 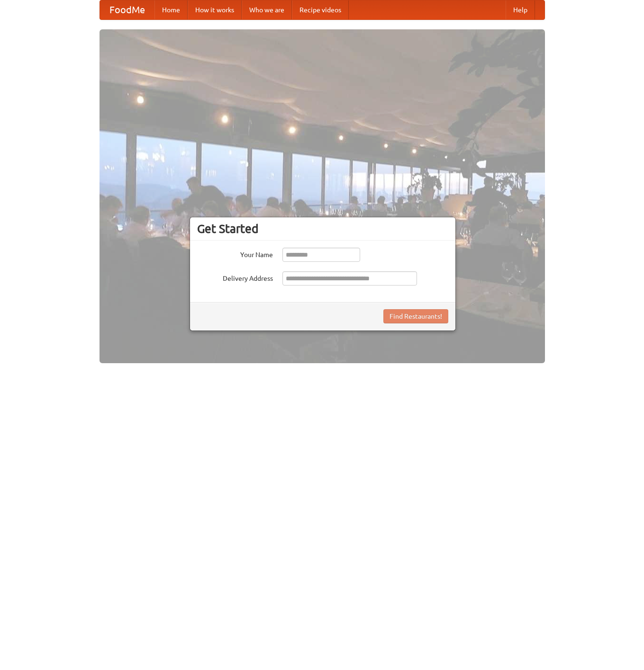 What do you see at coordinates (127, 10) in the screenshot?
I see `a: FoodMe` at bounding box center [127, 10].